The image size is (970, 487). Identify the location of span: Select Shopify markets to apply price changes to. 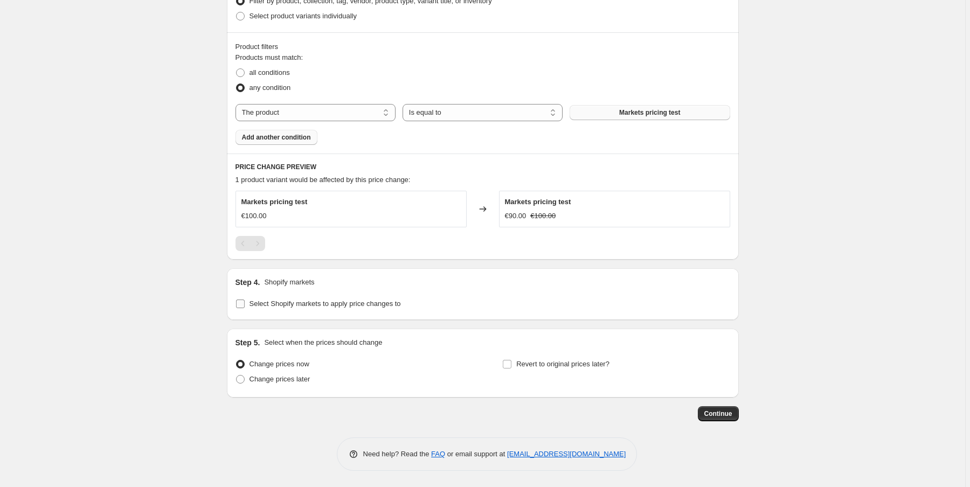
(325, 304).